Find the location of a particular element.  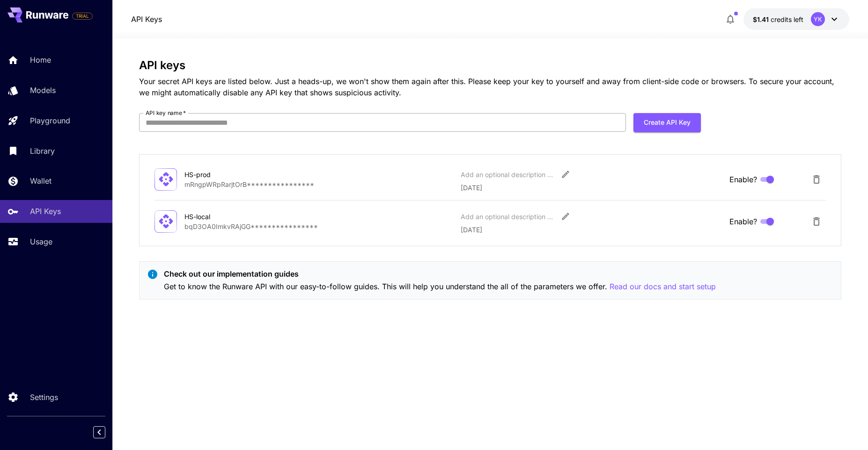

span: $1.41 is located at coordinates (761, 19).